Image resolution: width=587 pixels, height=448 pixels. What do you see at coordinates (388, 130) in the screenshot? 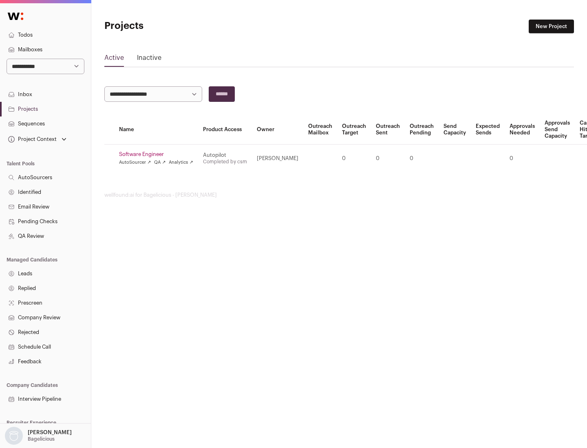
I see `th: Outreach Sent` at bounding box center [388, 130].